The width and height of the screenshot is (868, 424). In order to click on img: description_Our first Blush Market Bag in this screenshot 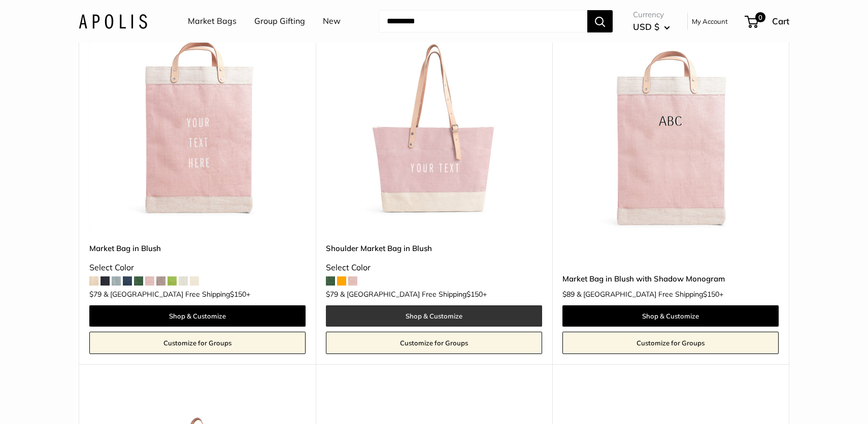, I will do `click(198, 124)`.